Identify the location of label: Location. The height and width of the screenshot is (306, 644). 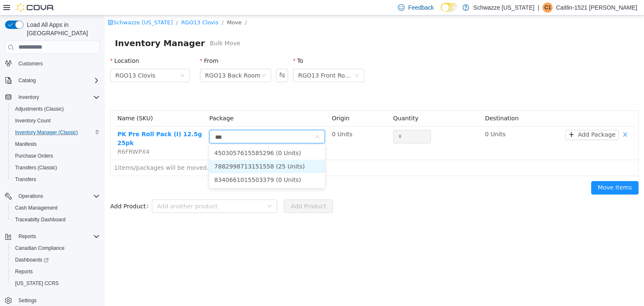
(20, 45).